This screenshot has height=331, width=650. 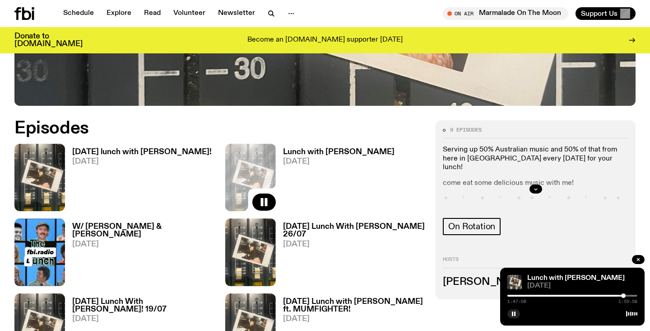 What do you see at coordinates (472, 226) in the screenshot?
I see `a: On Rotation` at bounding box center [472, 226].